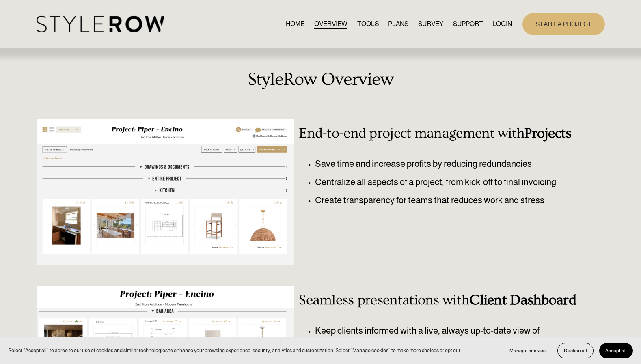 This screenshot has height=364, width=641. Describe the element at coordinates (235, 350) in the screenshot. I see `p: Select “Accept all” to agree to our use of cookies and similar technologies to enhance your brows...` at that location.